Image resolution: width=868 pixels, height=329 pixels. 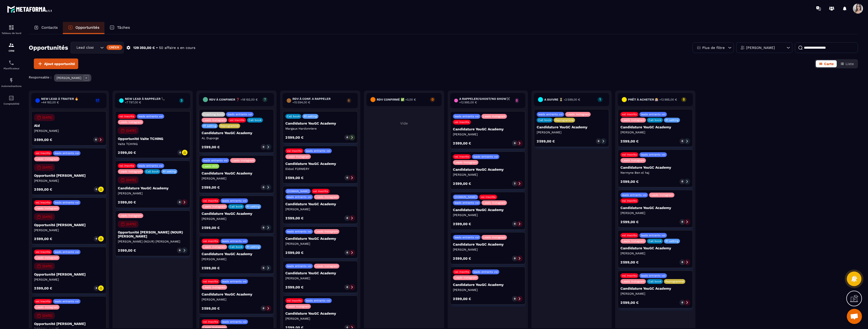 What do you see at coordinates (67, 100) in the screenshot?
I see `h6: New lead à traiter 🔥 -` at bounding box center [67, 100].